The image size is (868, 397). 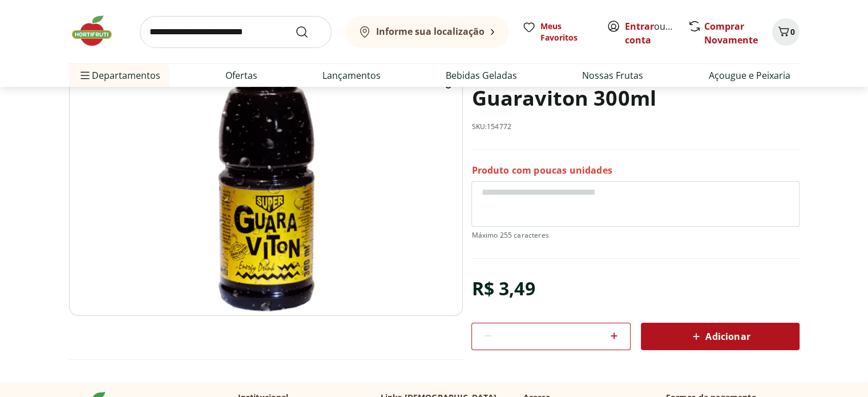 What do you see at coordinates (98, 31) in the screenshot?
I see `img: Hortifruti` at bounding box center [98, 31].